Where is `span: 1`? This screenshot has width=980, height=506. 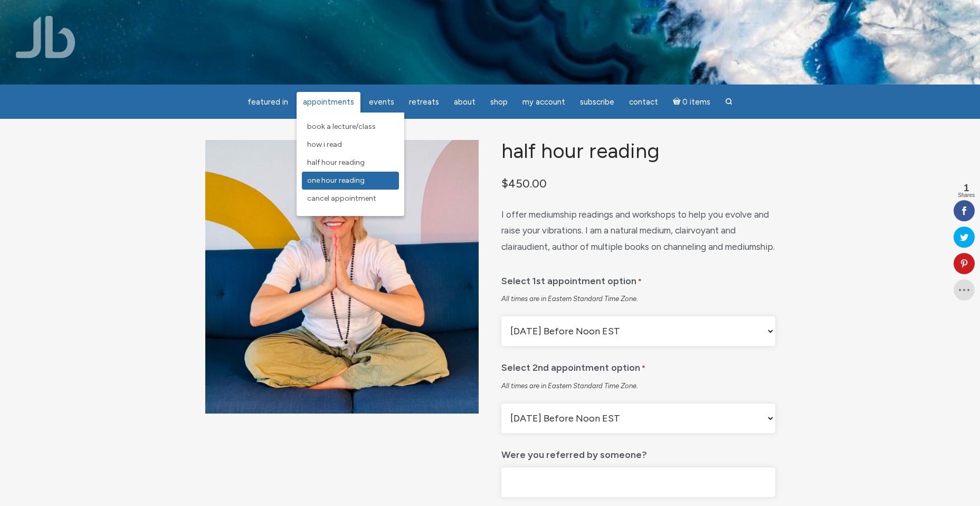
span: 1 is located at coordinates (967, 188).